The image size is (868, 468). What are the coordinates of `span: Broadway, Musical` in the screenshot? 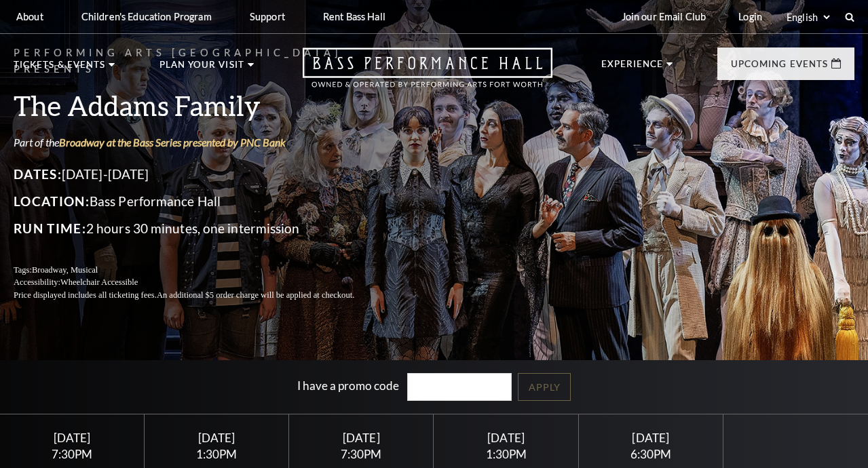 It's located at (65, 270).